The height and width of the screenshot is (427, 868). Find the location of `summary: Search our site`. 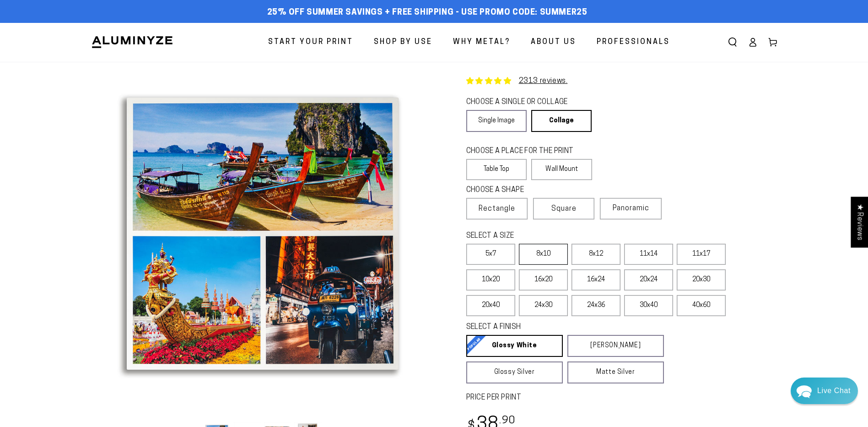

summary: Search our site is located at coordinates (732, 42).